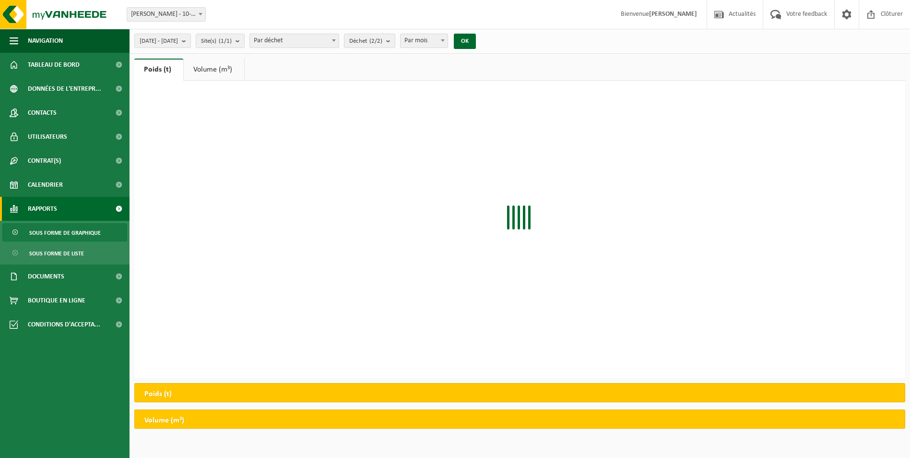 The height and width of the screenshot is (458, 910). I want to click on span: Navigation, so click(45, 41).